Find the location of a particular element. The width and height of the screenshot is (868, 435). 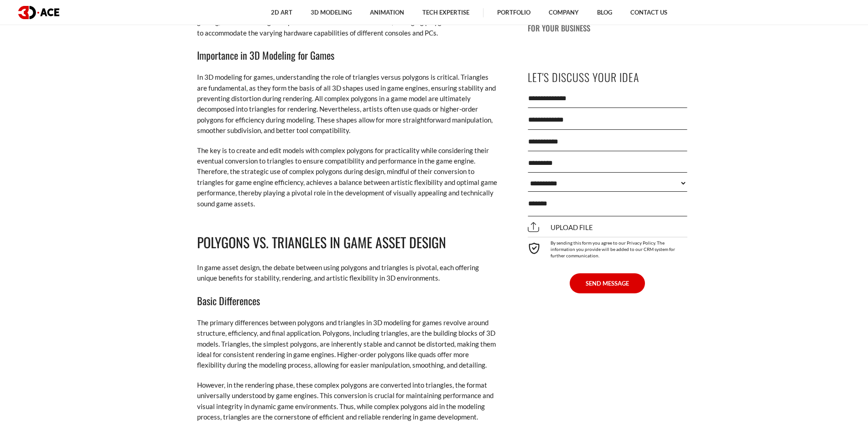

p: In 3D modeling for games, understanding the role of triangles versus polygons is critical. Triang... is located at coordinates (347, 104).